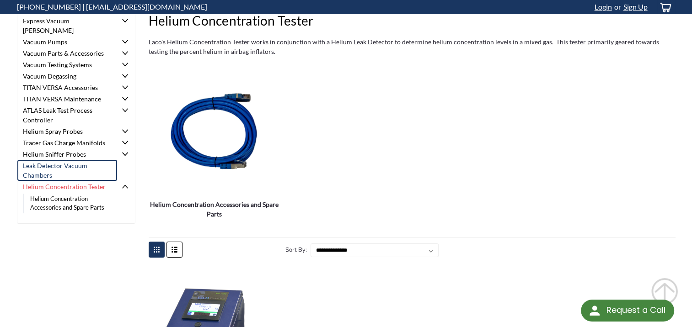 This screenshot has height=327, width=692. Describe the element at coordinates (412, 21) in the screenshot. I see `h1: Helium Concentration Tester` at that location.